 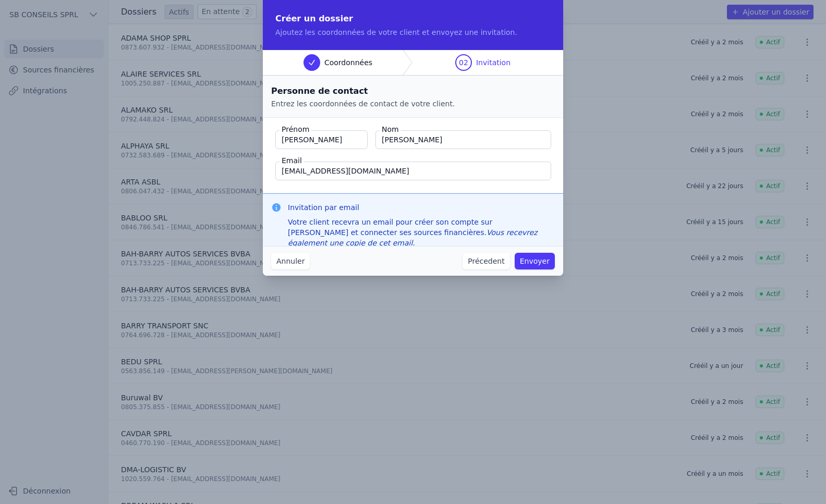 What do you see at coordinates (390, 130) in the screenshot?
I see `label: Nom` at bounding box center [390, 130].